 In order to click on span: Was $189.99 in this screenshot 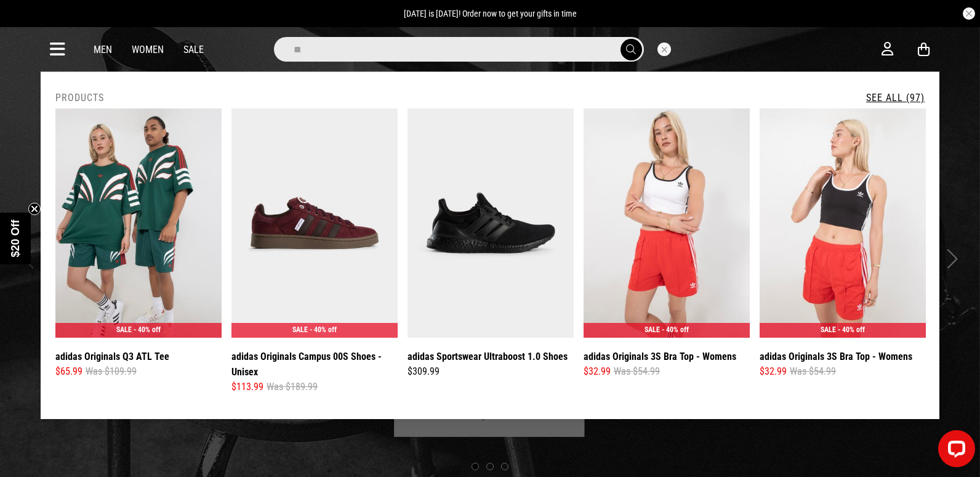, I will do `click(292, 387)`.